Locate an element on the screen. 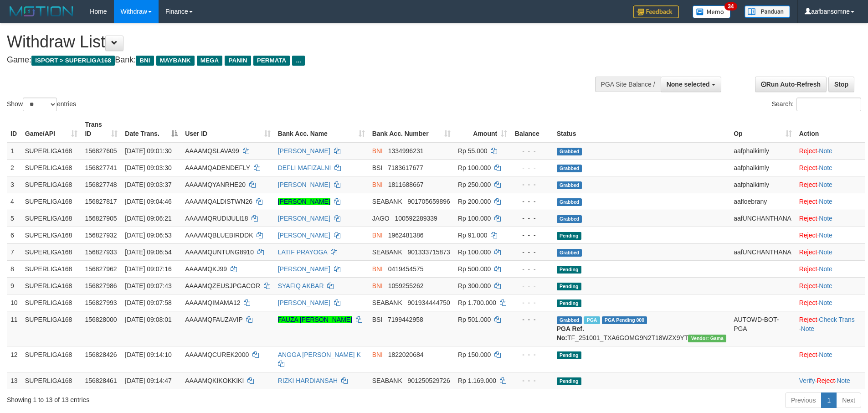 The image size is (868, 413). span: JAGO is located at coordinates (381, 218).